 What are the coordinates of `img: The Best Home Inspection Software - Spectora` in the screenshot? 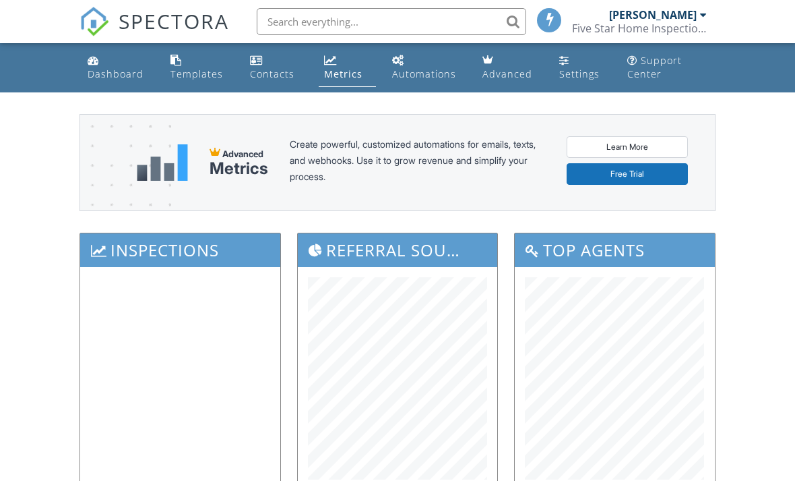 It's located at (94, 22).